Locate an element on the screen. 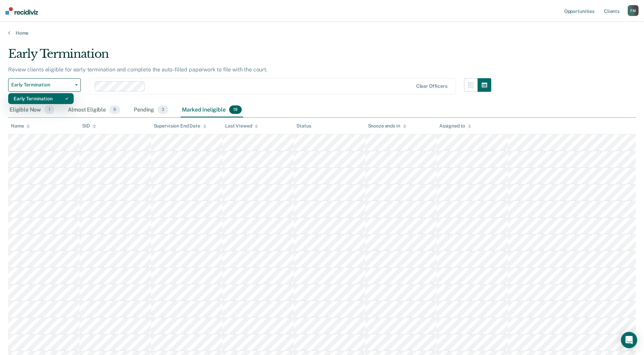 The image size is (644, 355). div: Clear officers is located at coordinates (432, 86).